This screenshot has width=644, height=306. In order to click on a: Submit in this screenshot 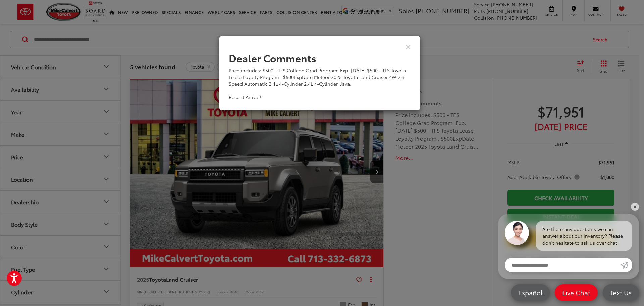, I will do `click(626, 265)`.